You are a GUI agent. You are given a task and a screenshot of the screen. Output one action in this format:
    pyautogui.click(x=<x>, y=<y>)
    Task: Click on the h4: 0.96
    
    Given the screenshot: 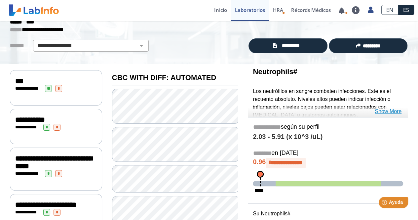 What is the action you would take?
    pyautogui.click(x=328, y=162)
    